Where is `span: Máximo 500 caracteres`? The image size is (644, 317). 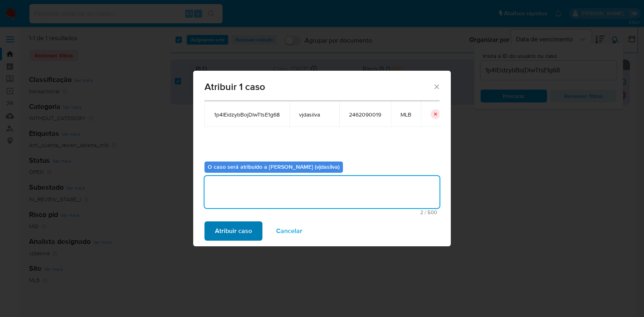
span: Máximo 500 caracteres is located at coordinates (322, 213).